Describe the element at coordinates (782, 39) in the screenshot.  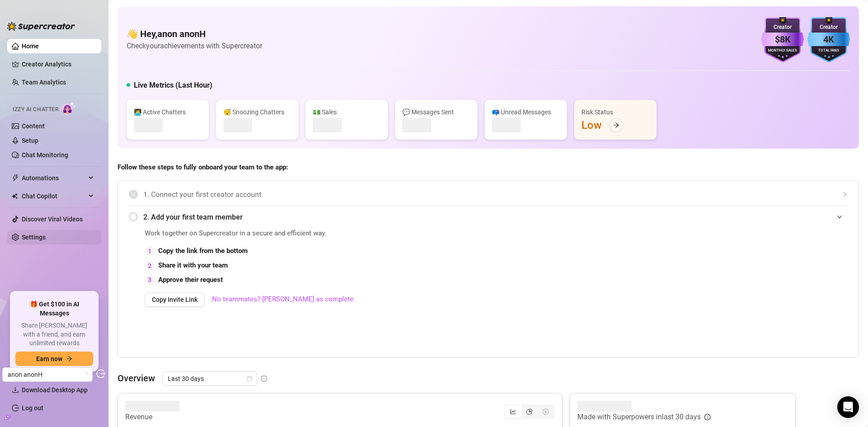
I see `div: $8K` at that location.